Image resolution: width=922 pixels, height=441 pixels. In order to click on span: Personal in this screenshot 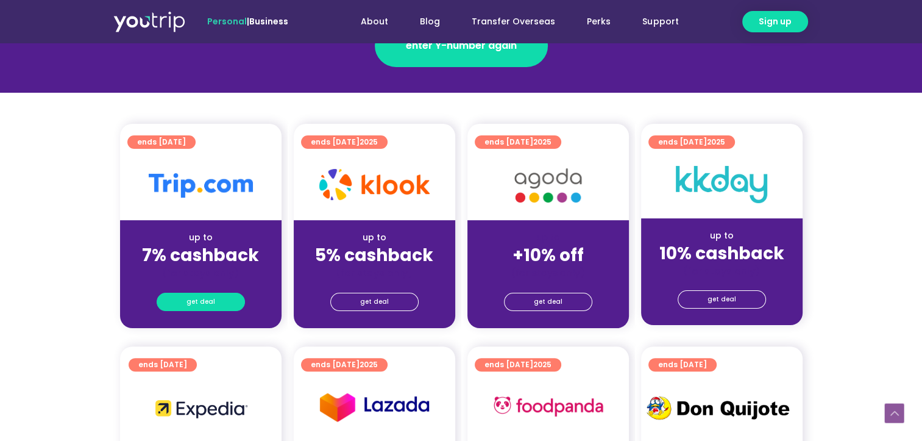, I will do `click(227, 21)`.